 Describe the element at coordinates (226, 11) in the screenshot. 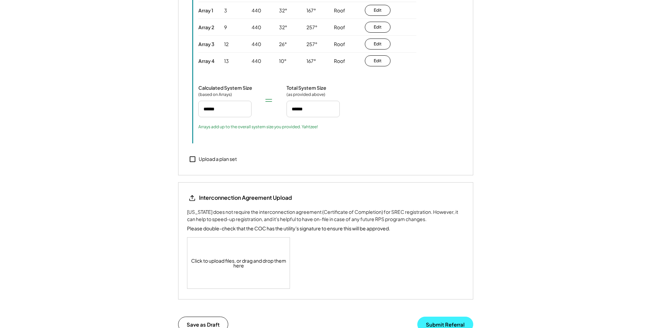

I see `div: 3` at that location.